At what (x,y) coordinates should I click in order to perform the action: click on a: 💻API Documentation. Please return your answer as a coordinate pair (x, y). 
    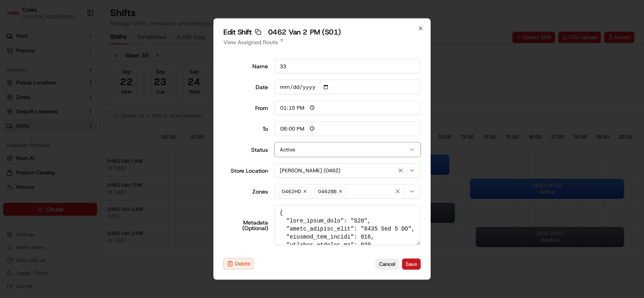
    Looking at the image, I should click on (98, 121).